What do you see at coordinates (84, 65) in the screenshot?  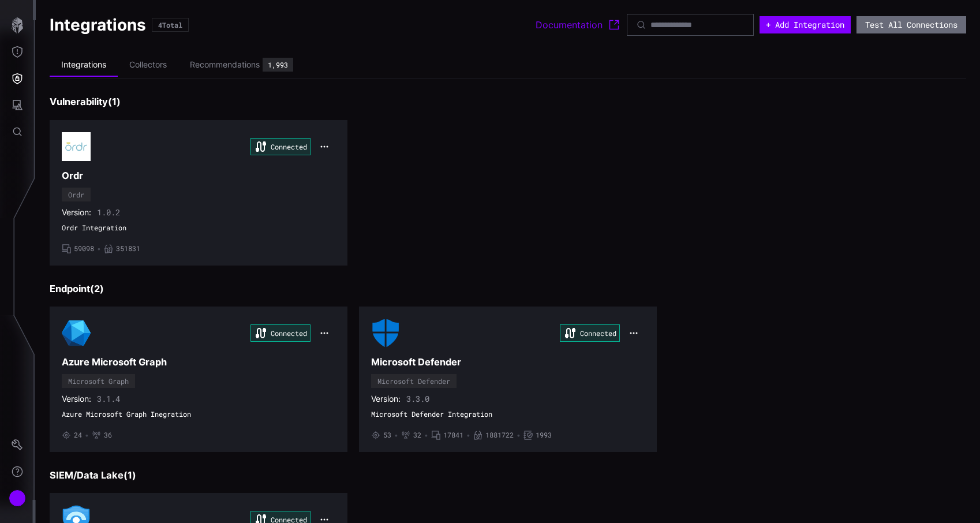 I see `li: Integrations` at bounding box center [84, 65].